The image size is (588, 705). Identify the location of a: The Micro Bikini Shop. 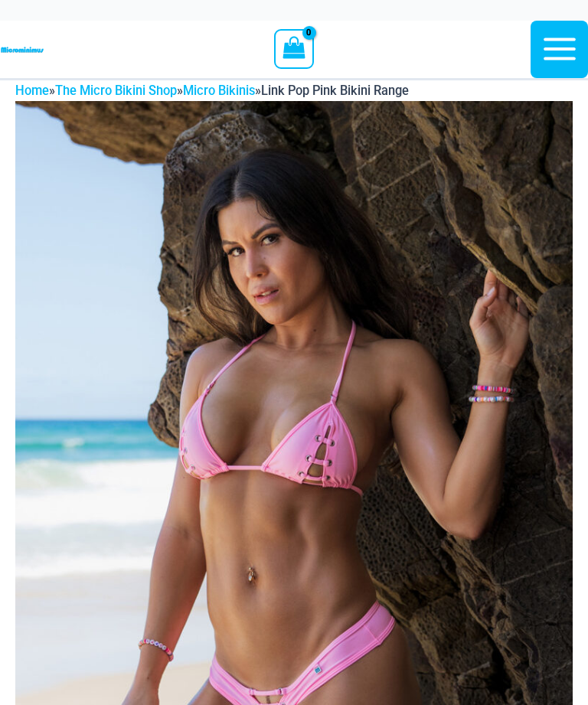
(115, 90).